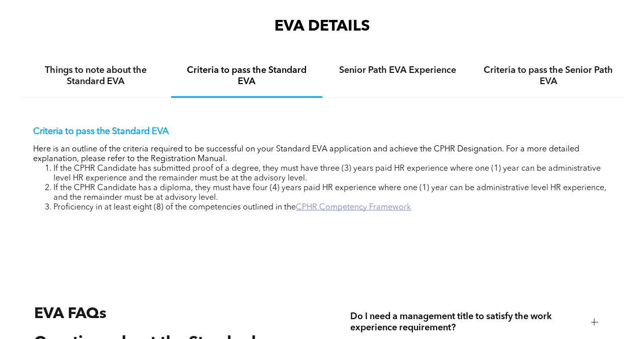  Describe the element at coordinates (96, 76) in the screenshot. I see `h4: Things to note about the Standard EVA` at that location.